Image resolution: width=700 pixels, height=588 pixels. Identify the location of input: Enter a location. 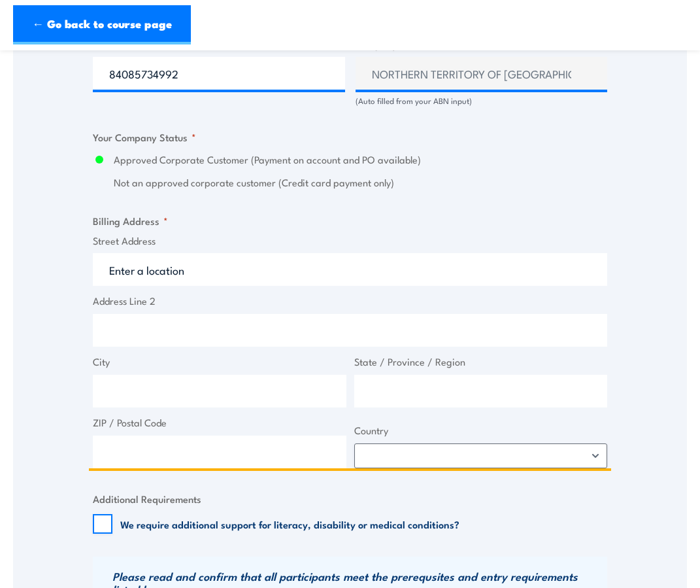
(349, 270).